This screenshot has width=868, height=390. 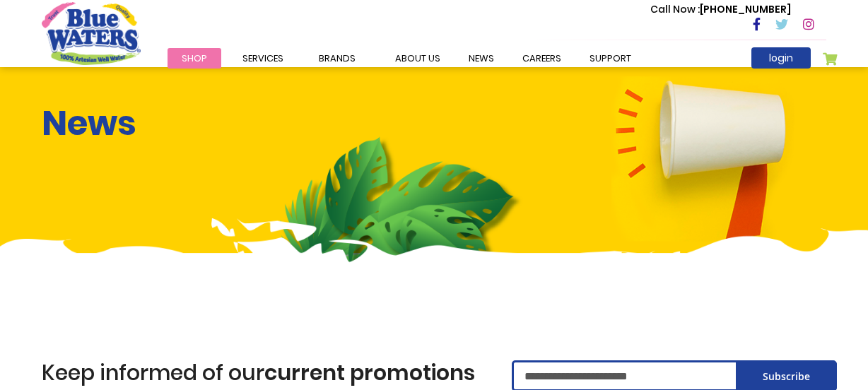 What do you see at coordinates (541, 58) in the screenshot?
I see `a: careers` at bounding box center [541, 58].